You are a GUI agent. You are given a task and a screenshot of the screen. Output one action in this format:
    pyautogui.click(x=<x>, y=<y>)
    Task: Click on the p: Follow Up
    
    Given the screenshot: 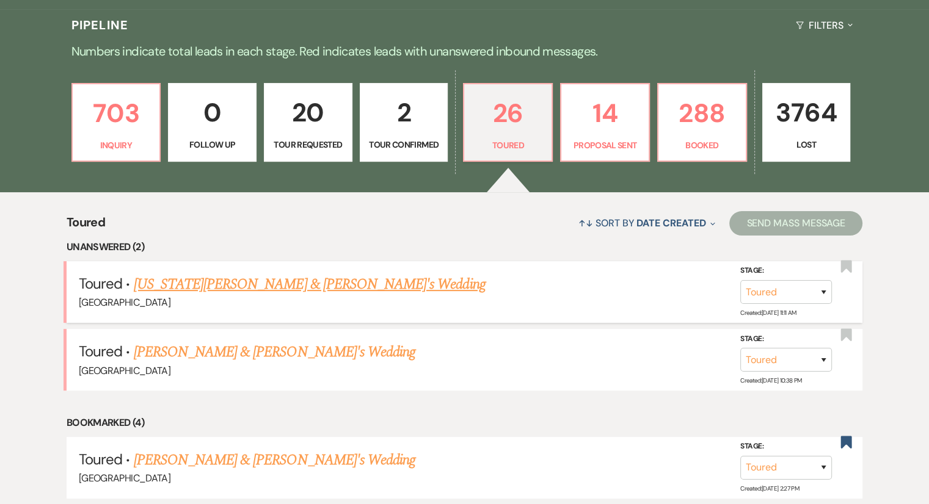 What is the action you would take?
    pyautogui.click(x=212, y=145)
    